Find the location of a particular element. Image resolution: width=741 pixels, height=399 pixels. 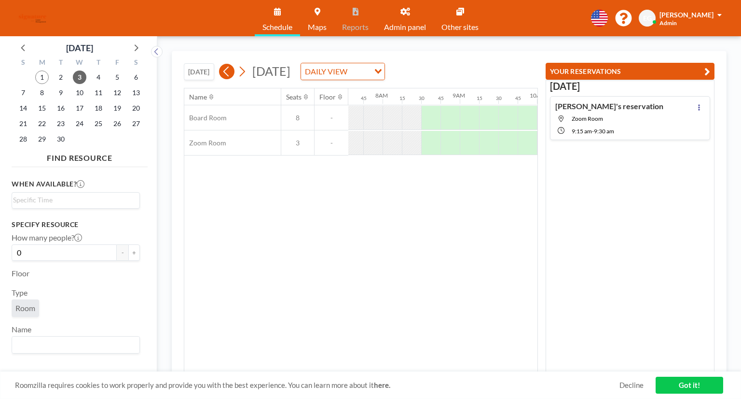

span: Schedule is located at coordinates (277, 27).